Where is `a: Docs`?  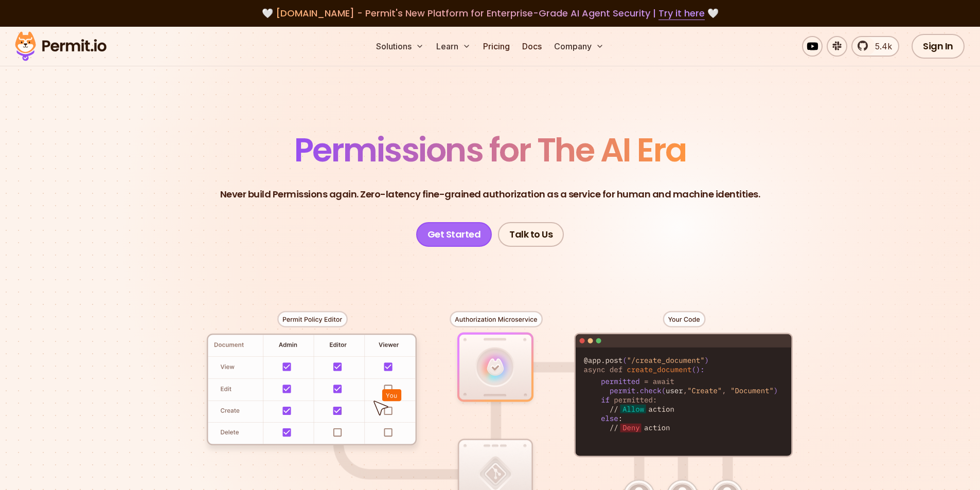 a: Docs is located at coordinates (532, 47).